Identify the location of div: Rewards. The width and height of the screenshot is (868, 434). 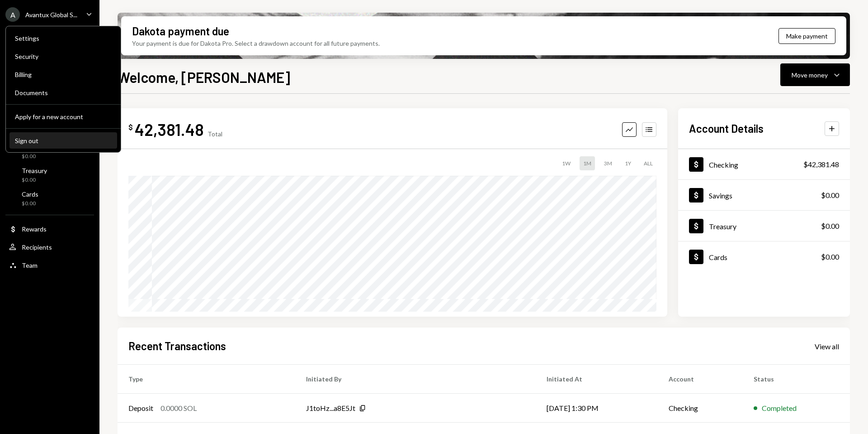
(34, 229).